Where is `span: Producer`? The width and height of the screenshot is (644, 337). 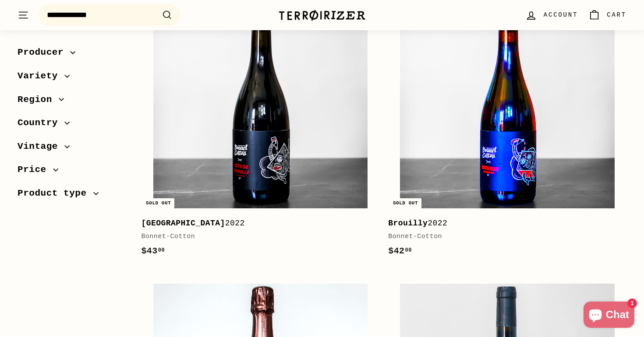
span: Producer is located at coordinates (44, 53).